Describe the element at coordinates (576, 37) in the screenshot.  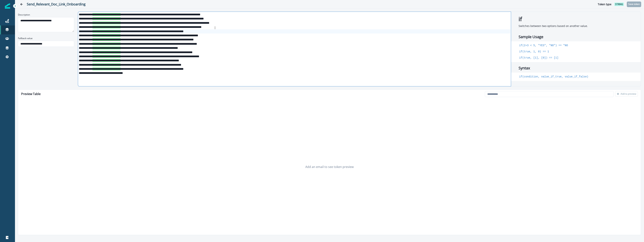
I see `h2: Sample Usage` at that location.